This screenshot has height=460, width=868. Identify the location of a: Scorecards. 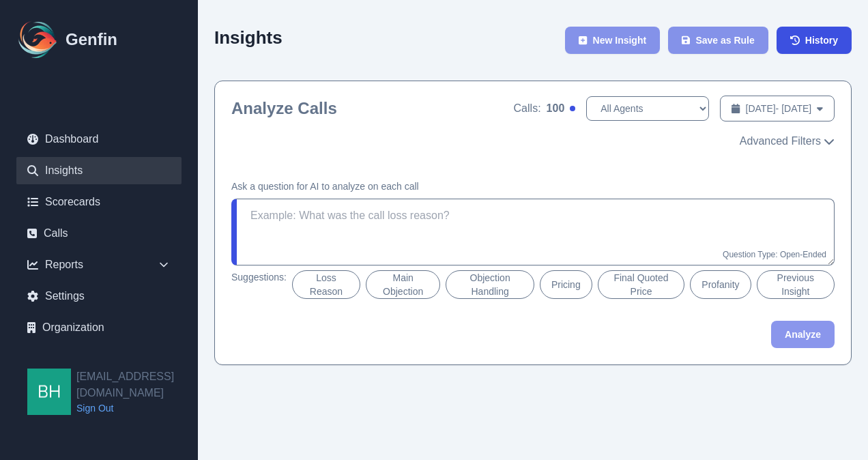
(99, 202).